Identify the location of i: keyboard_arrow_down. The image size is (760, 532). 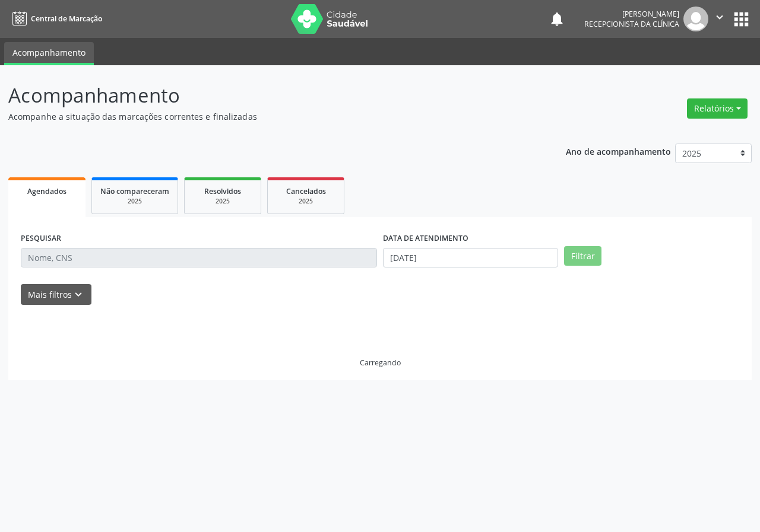
(78, 295).